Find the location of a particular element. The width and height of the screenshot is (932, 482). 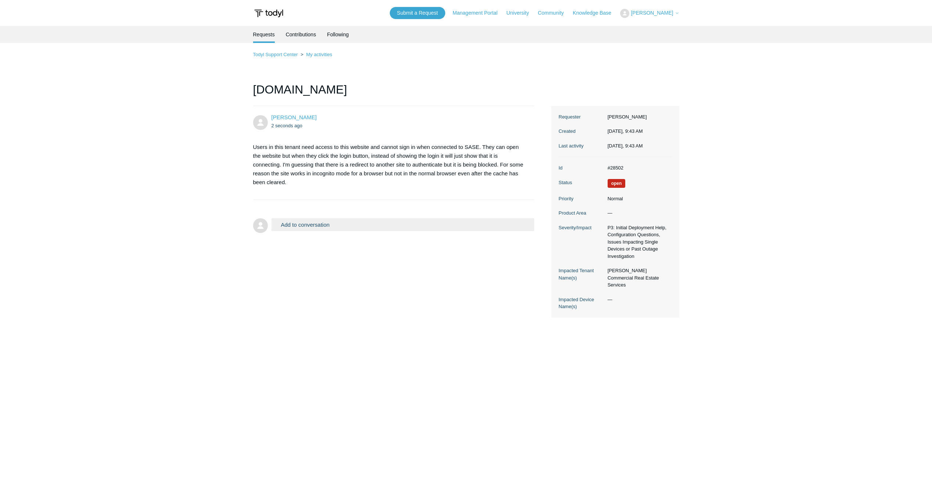

dt: Requester is located at coordinates (581, 117).